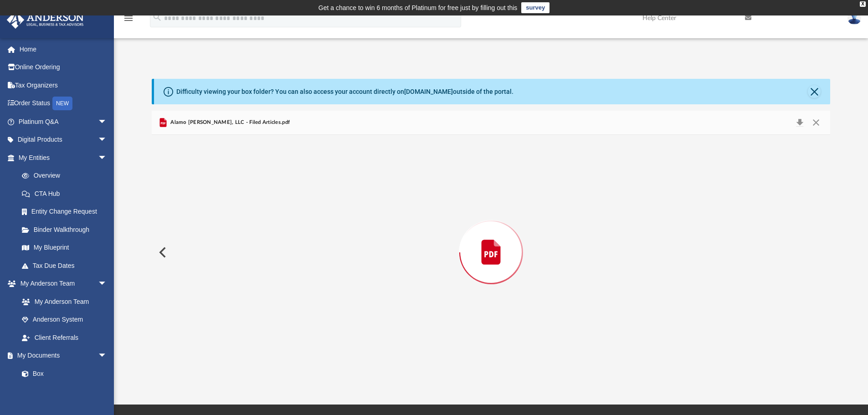  What do you see at coordinates (63, 121) in the screenshot?
I see `a: Platinum Q&Aarrow_drop_down` at bounding box center [63, 121].